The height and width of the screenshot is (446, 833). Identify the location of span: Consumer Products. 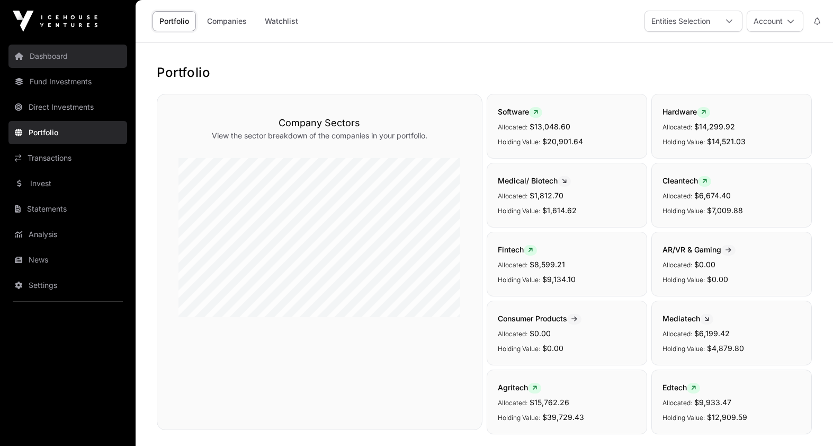
(540, 318).